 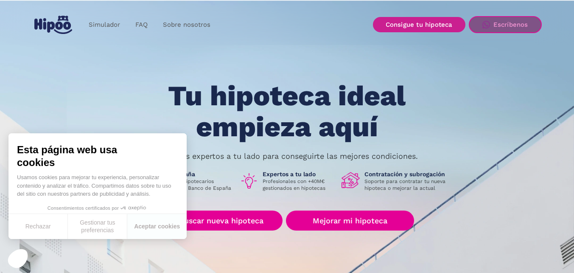 What do you see at coordinates (189, 174) in the screenshot?
I see `h1: Banco de España` at bounding box center [189, 174].